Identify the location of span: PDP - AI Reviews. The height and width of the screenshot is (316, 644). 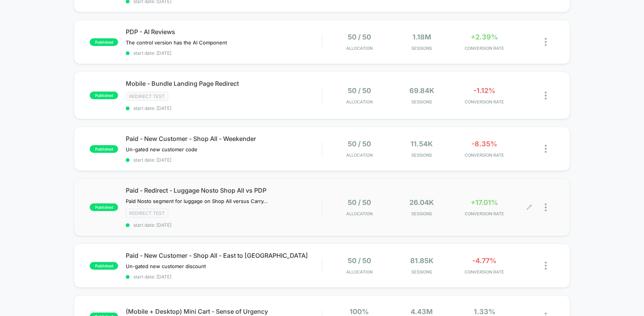
(224, 32).